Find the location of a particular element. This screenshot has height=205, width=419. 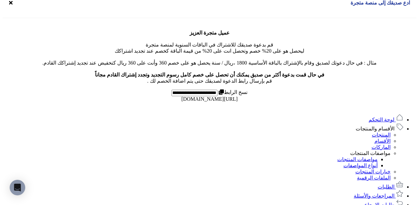

a: أنواع المواصفات is located at coordinates (361, 166).